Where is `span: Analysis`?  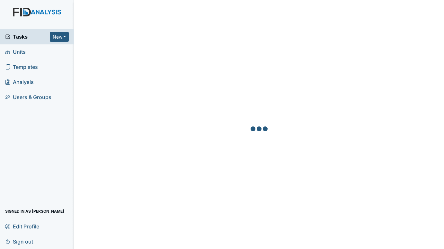
span: Analysis is located at coordinates (19, 82).